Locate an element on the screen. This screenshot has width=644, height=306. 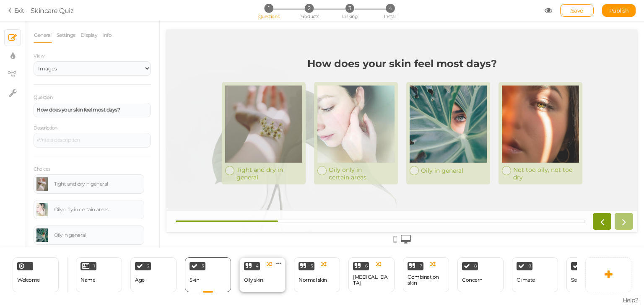
span: View is located at coordinates (39, 56).